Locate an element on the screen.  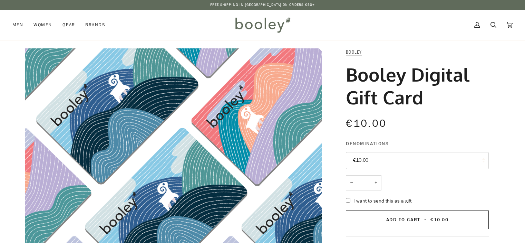
div: Brands is located at coordinates (95, 25).